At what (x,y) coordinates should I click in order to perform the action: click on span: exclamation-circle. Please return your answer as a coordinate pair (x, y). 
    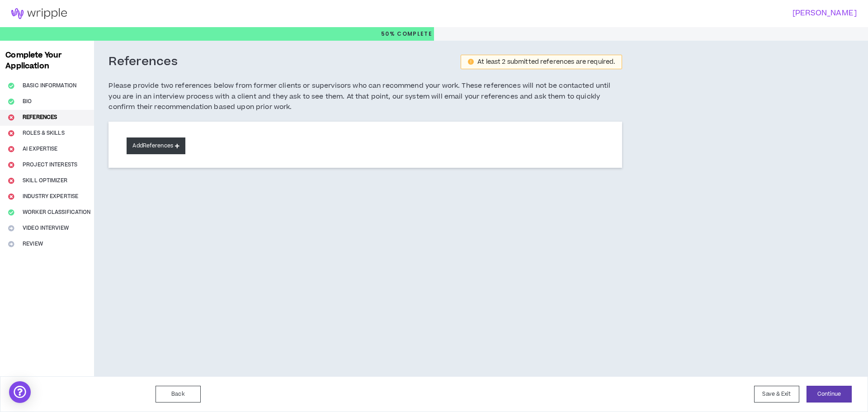
    Looking at the image, I should click on (471, 61).